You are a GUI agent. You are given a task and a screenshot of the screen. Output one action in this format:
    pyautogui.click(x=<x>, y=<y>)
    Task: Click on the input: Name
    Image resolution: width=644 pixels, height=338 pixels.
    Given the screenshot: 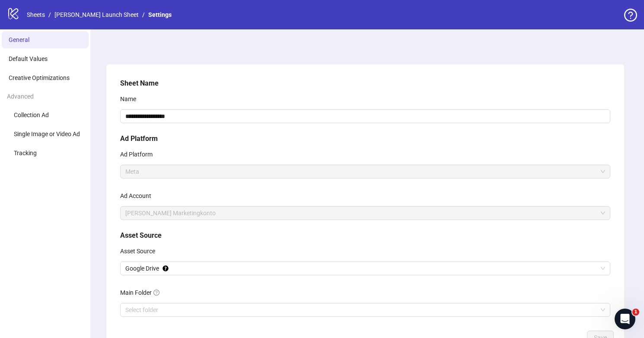 What is the action you would take?
    pyautogui.click(x=365, y=116)
    